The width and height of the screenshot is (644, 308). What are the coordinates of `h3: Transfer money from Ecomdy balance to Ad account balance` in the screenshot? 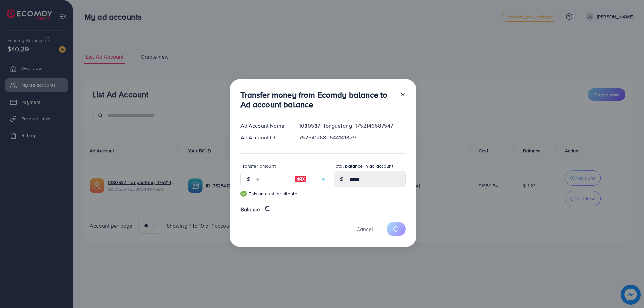 It's located at (317, 99).